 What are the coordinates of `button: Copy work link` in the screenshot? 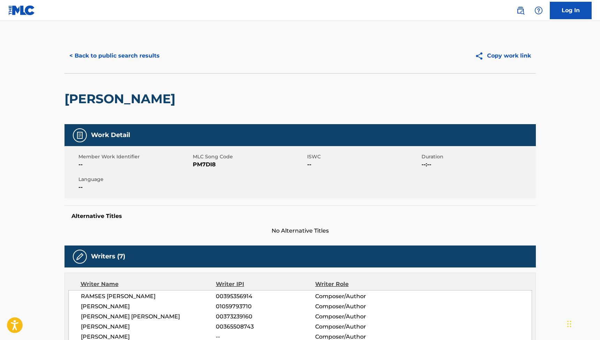 It's located at (503, 56).